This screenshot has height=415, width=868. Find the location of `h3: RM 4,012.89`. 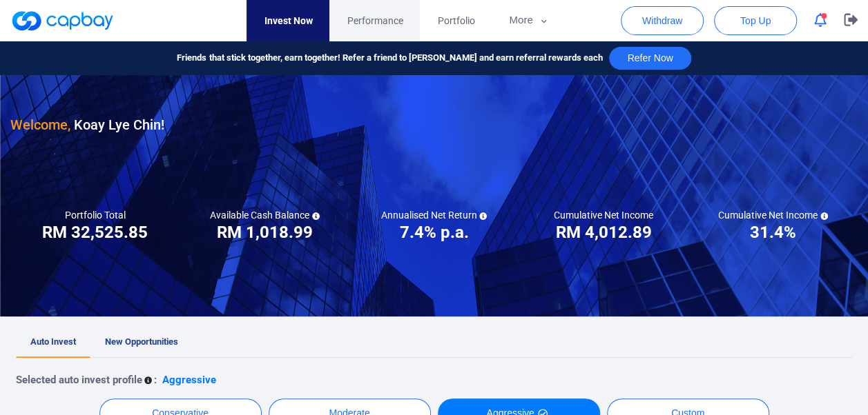

h3: RM 4,012.89 is located at coordinates (603, 232).